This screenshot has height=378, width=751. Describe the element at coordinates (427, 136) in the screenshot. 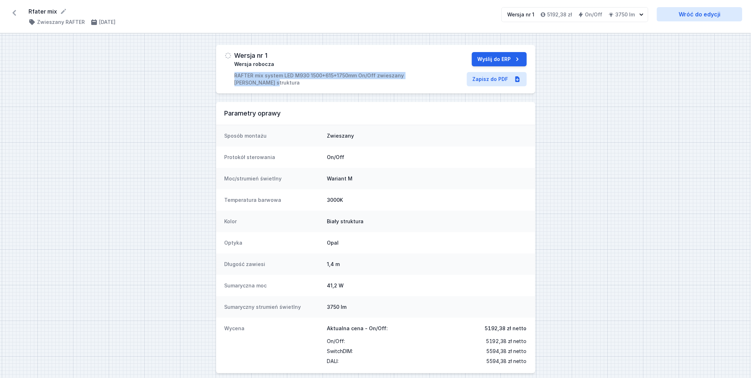

I see `dd: Zwieszany` at that location.